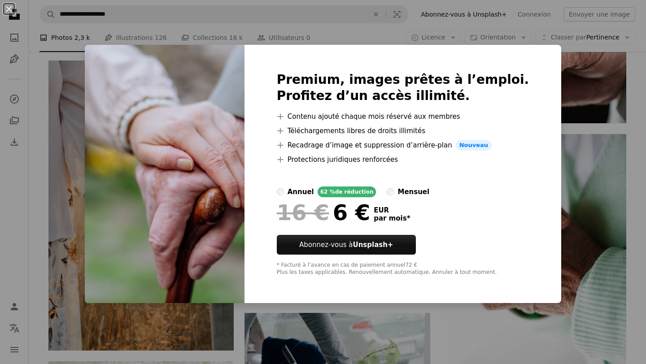 This screenshot has width=646, height=364. Describe the element at coordinates (303, 212) in the screenshot. I see `span: 16 €` at that location.